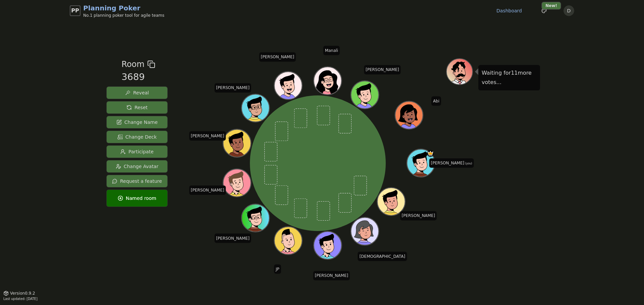  What do you see at coordinates (75, 11) in the screenshot?
I see `span: PP` at bounding box center [75, 11].